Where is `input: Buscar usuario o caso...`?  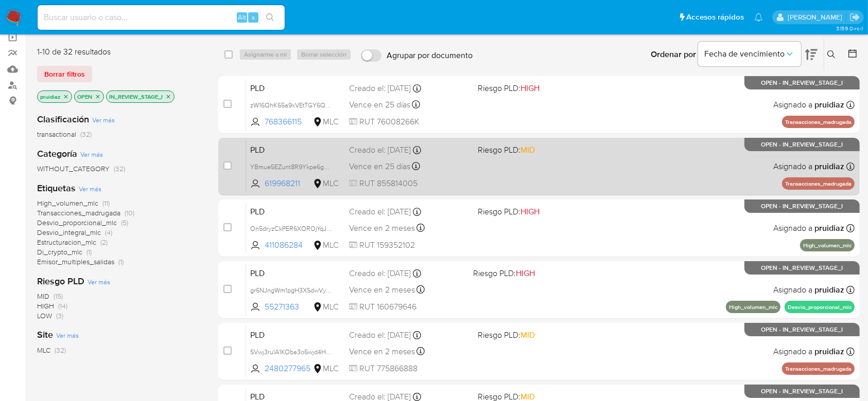
input: Buscar usuario o caso... is located at coordinates (161, 17).